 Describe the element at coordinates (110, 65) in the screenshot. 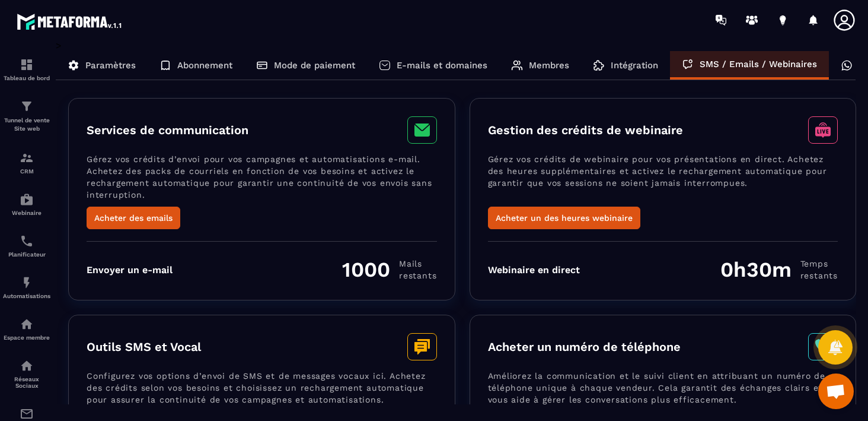

I see `p: Paramètres` at that location.